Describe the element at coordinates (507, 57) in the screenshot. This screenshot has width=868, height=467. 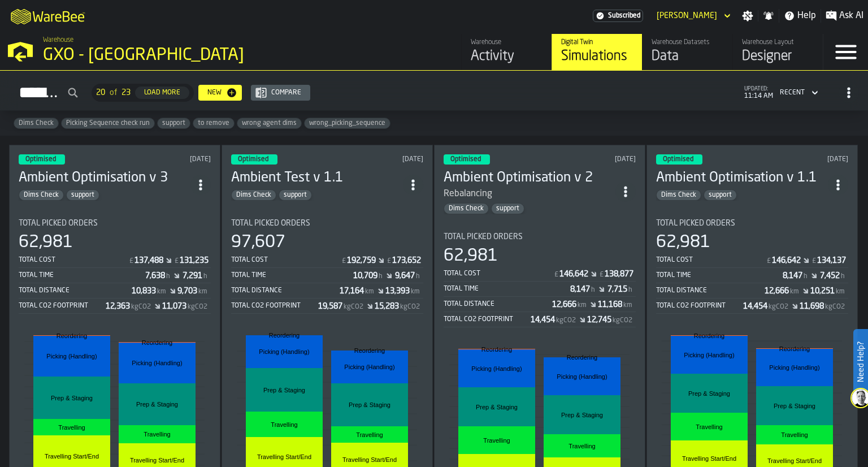
I see `div: Activity` at that location.